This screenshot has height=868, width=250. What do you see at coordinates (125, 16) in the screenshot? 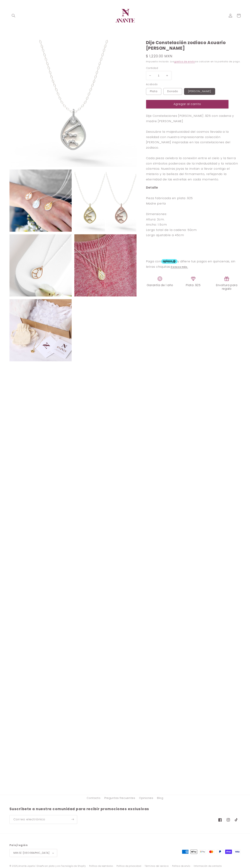
I see `img: Anante Joyería | Diseño en plata y oro` at bounding box center [125, 16].